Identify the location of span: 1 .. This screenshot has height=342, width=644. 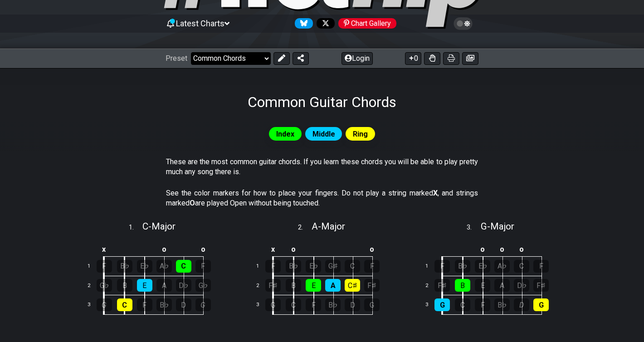
(135, 228).